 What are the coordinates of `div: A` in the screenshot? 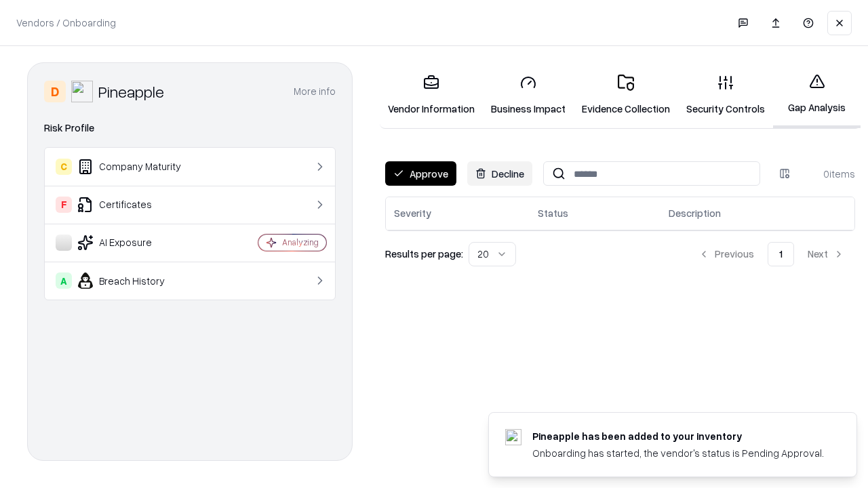 It's located at (64, 280).